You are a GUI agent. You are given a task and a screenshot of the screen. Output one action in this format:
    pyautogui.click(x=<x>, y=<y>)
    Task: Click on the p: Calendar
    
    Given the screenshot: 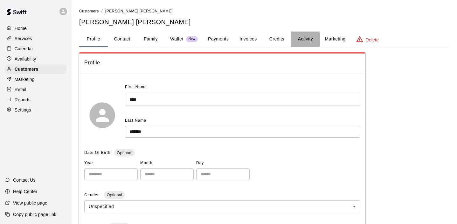 What is the action you would take?
    pyautogui.click(x=24, y=49)
    